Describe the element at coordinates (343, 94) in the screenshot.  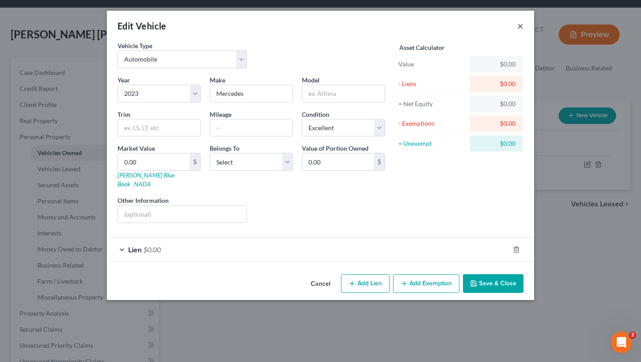
I see `input: ex. Altima` at that location.